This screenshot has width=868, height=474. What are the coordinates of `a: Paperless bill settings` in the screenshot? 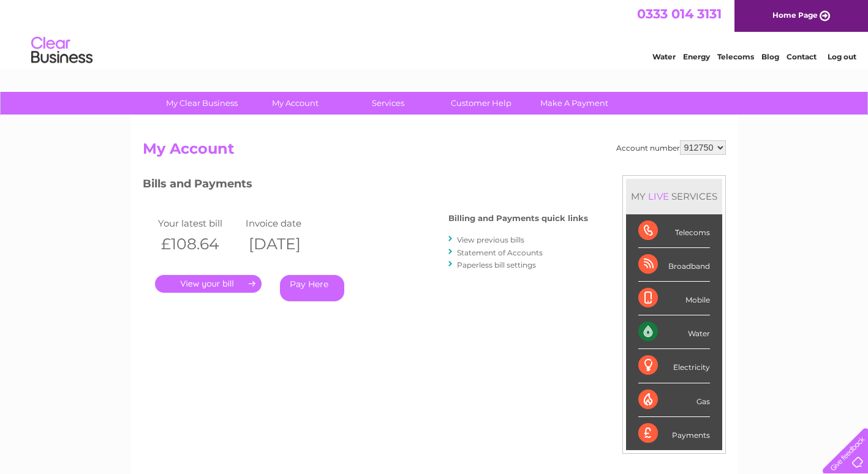 It's located at (497, 265).